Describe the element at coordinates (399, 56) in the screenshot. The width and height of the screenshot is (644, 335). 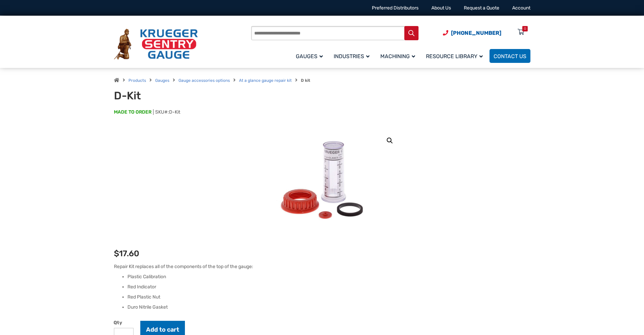
I see `a: Machining` at that location.